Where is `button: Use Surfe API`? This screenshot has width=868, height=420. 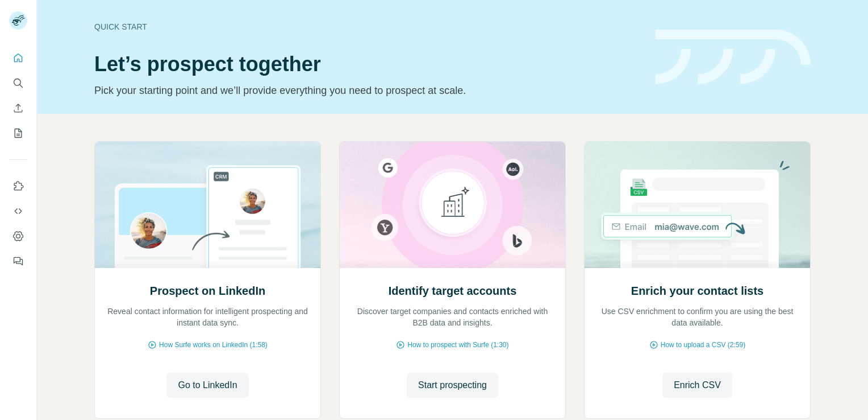
button: Use Surfe API is located at coordinates (18, 211).